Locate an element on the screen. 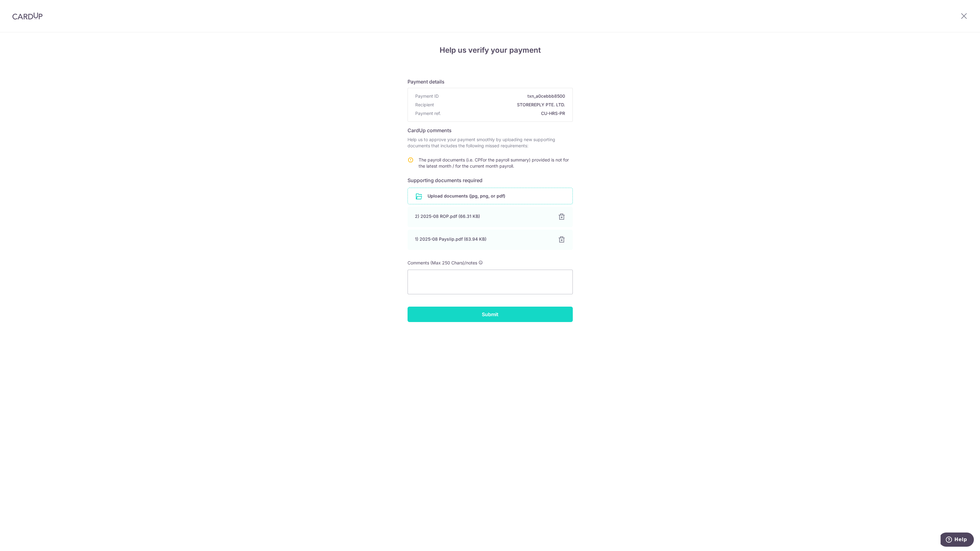  p: Help us to approve your payment smoothly by uploading new supporting documents that includes the ... is located at coordinates (490, 143).